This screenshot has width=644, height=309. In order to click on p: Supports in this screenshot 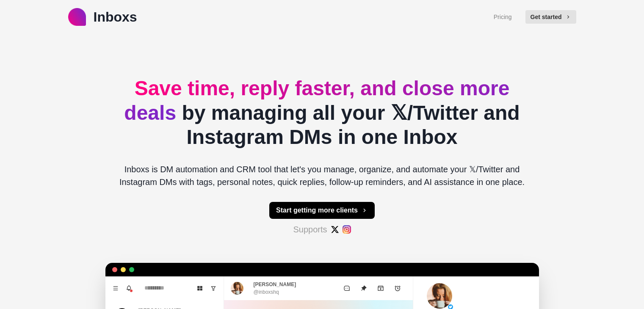, I will do `click(310, 229)`.